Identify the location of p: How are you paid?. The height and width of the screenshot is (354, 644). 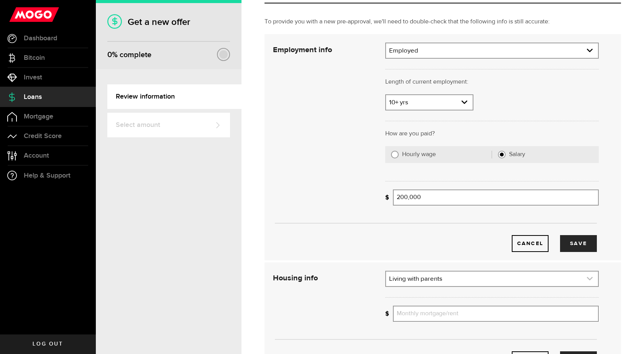
(492, 134).